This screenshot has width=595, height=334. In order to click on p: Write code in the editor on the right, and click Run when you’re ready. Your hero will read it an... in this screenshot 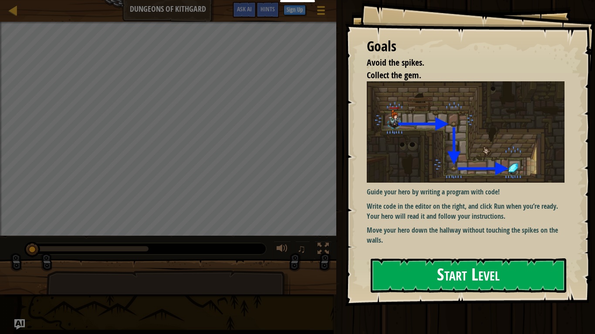, I will do `click(465, 212)`.